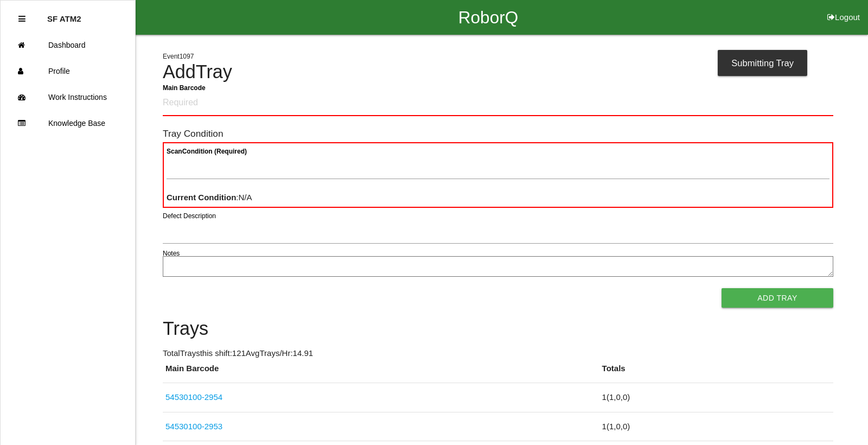 This screenshot has width=868, height=445. What do you see at coordinates (498, 353) in the screenshot?
I see `p: Total Trays this shift: 121 Avg Trays /Hr: 14.91` at bounding box center [498, 353].